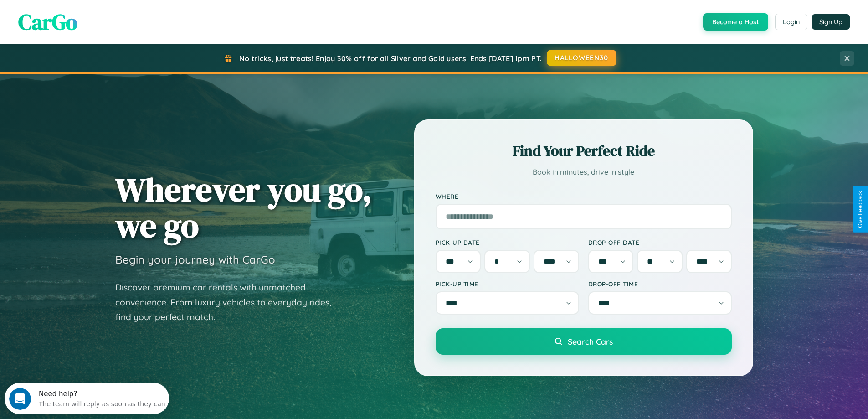 The image size is (868, 419). Describe the element at coordinates (660, 242) in the screenshot. I see `label: Drop-off Date` at that location.